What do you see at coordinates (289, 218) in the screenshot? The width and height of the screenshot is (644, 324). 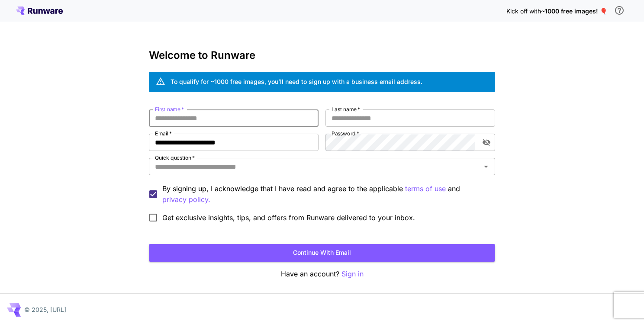 I see `span: Get exclusive insights, tips, and offers from Runware delivered to your inbox.` at bounding box center [289, 218].